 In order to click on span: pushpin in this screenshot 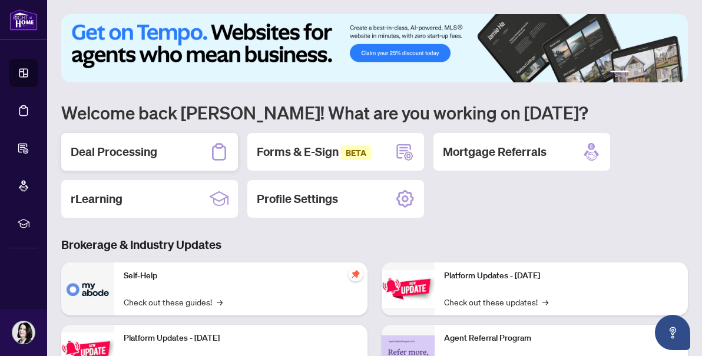, I will do `click(356, 274)`.